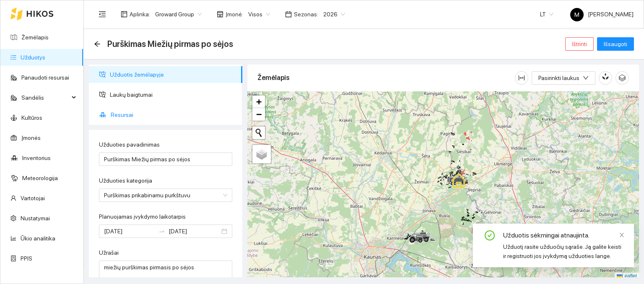  I want to click on div: Užduotį rasite užduočių sąraše. Ją galite keisti ir registruoti jos įvykdymą užduoties lange., so click(563, 251).